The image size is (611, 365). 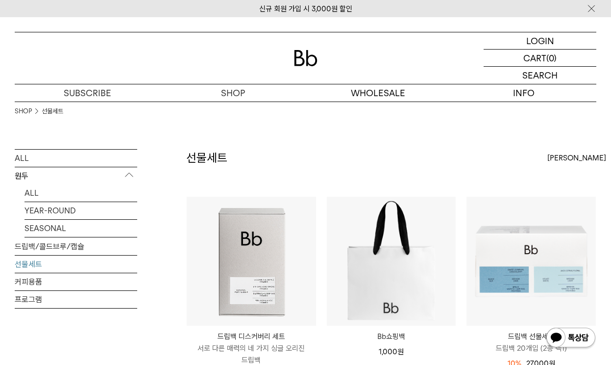 I want to click on img: 드립백 디스커버리 세트, so click(x=252, y=261).